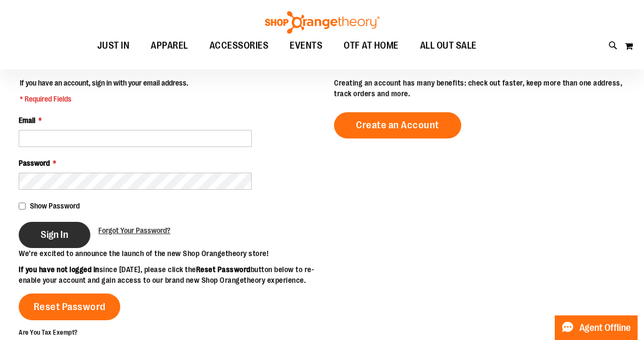  I want to click on span: JUST IN, so click(113, 45).